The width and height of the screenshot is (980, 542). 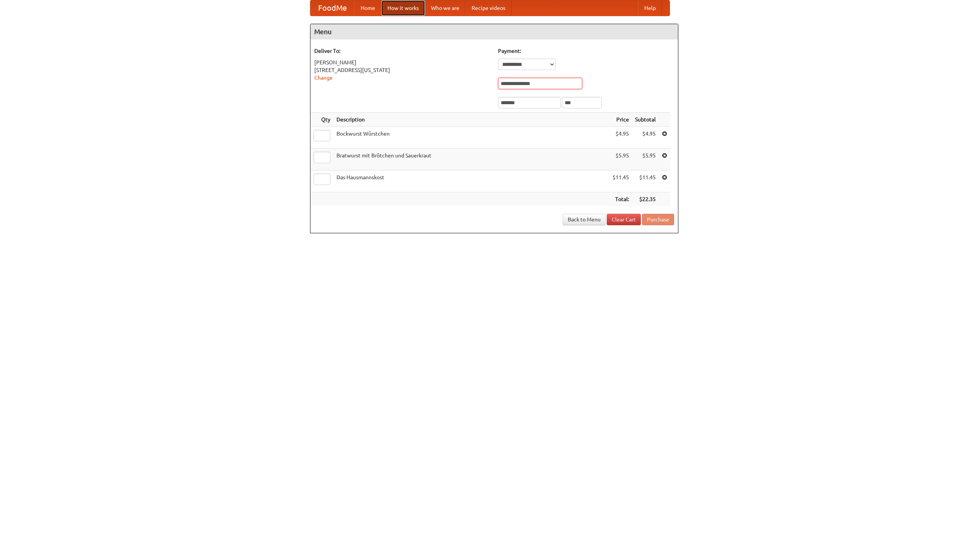 What do you see at coordinates (584, 219) in the screenshot?
I see `a: Back to Menu` at bounding box center [584, 219].